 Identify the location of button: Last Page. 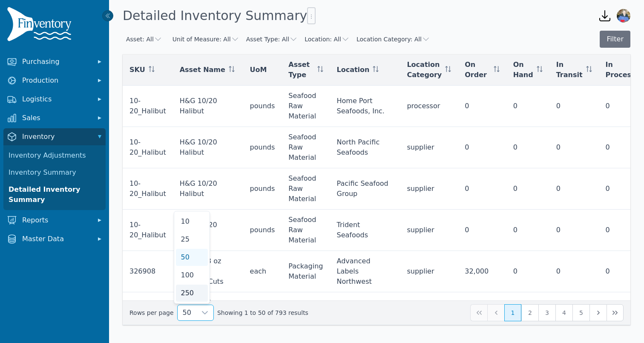
(615, 313).